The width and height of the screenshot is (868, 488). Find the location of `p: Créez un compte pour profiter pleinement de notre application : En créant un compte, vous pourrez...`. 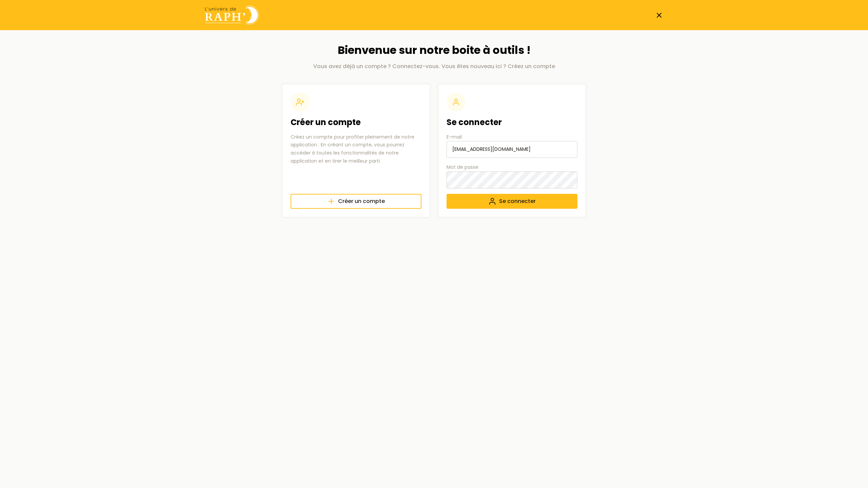

p: Créez un compte pour profiter pleinement de notre application : En créant un compte, vous pourrez... is located at coordinates (356, 149).